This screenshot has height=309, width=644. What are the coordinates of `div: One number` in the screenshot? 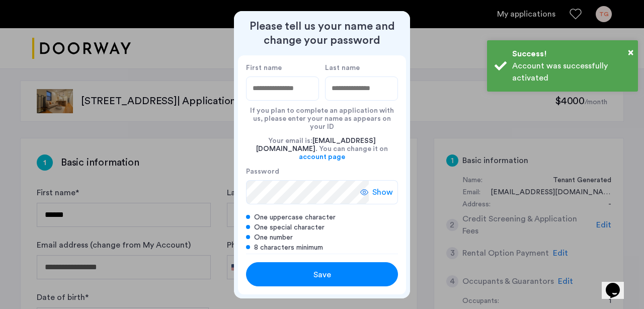 It's located at (322, 237).